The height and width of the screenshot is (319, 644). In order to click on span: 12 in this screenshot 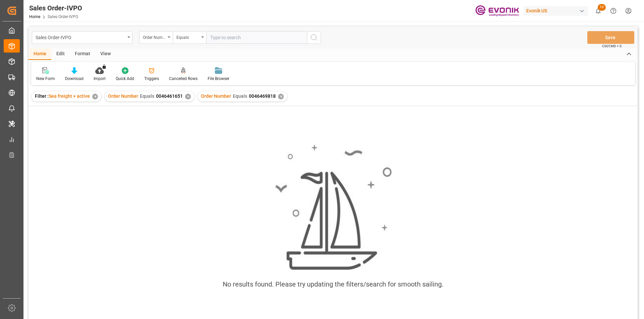, I will do `click(601, 7)`.